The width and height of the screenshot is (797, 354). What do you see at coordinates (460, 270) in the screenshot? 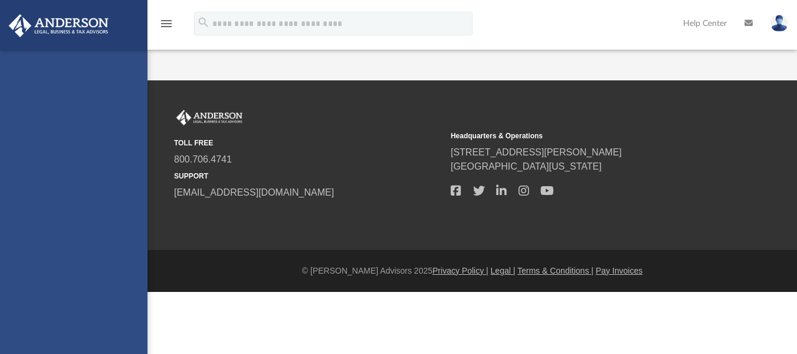
I see `a: Privacy Policy |` at bounding box center [460, 270].